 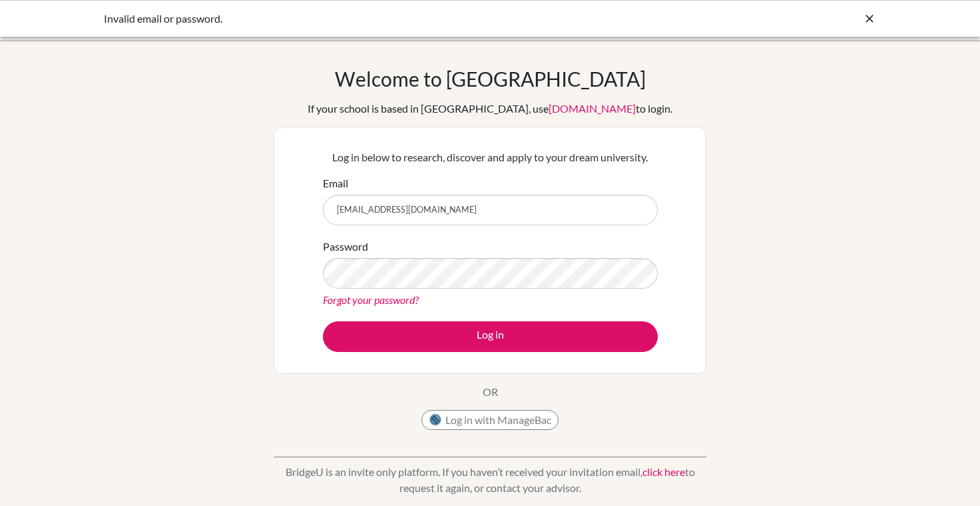 What do you see at coordinates (490, 420) in the screenshot?
I see `button: Log in with ManageBac` at bounding box center [490, 420].